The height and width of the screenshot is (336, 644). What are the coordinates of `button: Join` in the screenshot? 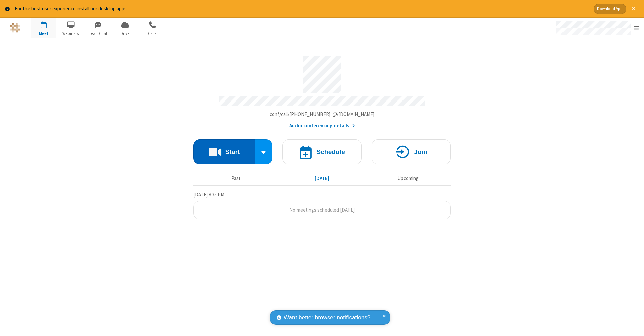 It's located at (411, 152).